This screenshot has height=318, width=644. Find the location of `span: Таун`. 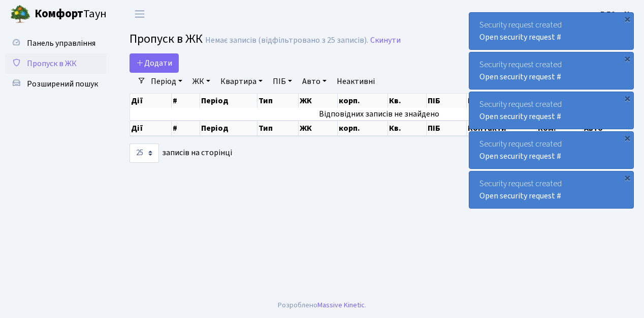

span: Таун is located at coordinates (71, 14).